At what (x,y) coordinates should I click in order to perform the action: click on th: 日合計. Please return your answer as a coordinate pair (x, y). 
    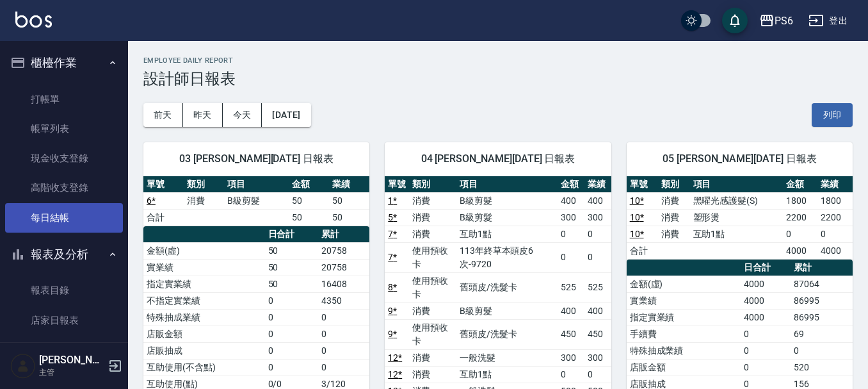
    Looking at the image, I should click on (292, 234).